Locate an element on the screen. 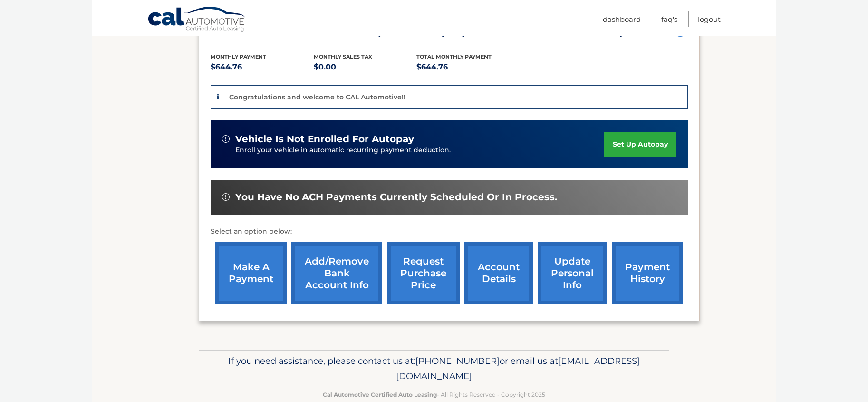  span: Total Monthly Payment is located at coordinates (454, 56).